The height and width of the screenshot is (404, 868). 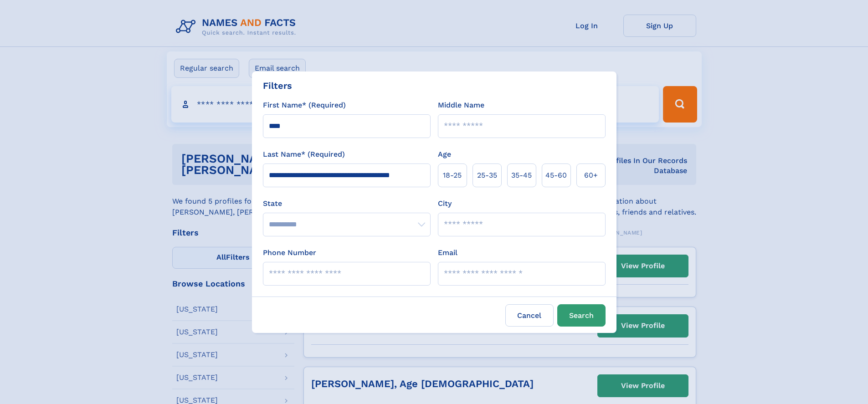 What do you see at coordinates (447, 253) in the screenshot?
I see `label: Email` at bounding box center [447, 253].